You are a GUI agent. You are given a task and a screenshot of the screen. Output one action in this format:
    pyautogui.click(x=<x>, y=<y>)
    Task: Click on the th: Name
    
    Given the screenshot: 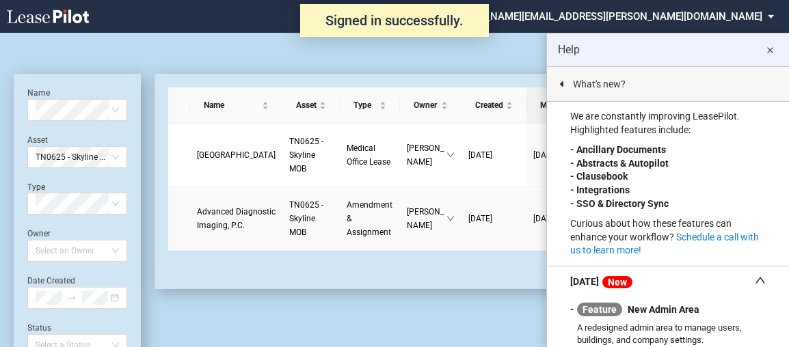 What is the action you would take?
    pyautogui.click(x=236, y=105)
    